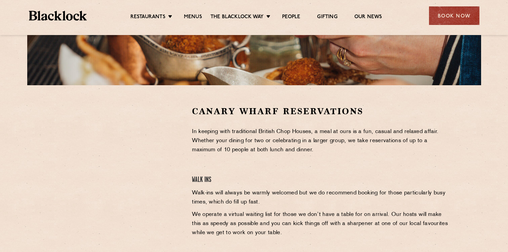 The width and height of the screenshot is (508, 252). I want to click on a: Gifting, so click(327, 17).